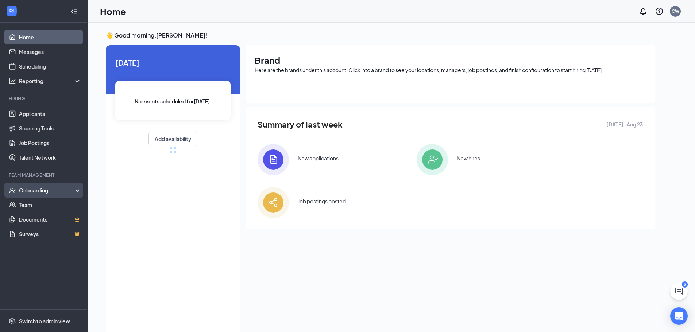 The height and width of the screenshot is (332, 695). What do you see at coordinates (322, 201) in the screenshot?
I see `div: Job postings posted` at bounding box center [322, 201].